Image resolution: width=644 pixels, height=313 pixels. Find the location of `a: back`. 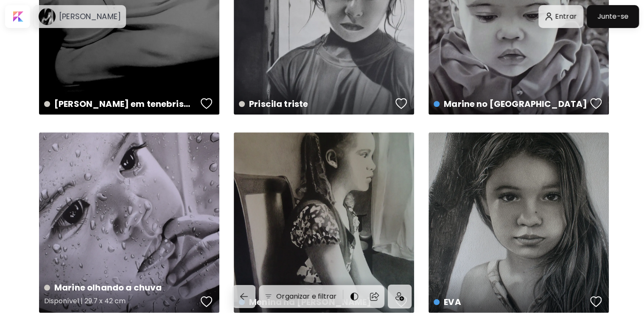

a: back is located at coordinates (245, 297).